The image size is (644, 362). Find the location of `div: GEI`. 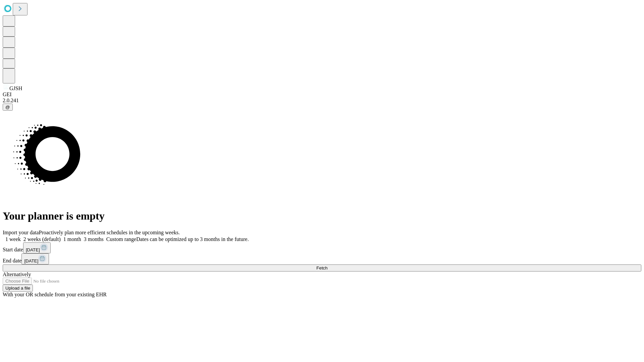

div: GEI is located at coordinates (322, 94).